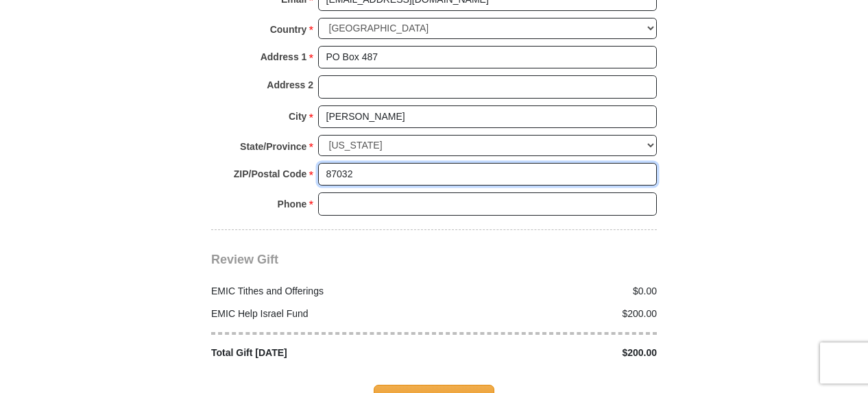 This screenshot has height=393, width=868. What do you see at coordinates (319, 313) in the screenshot?
I see `div: EMIC Help Israel Fund` at bounding box center [319, 313].